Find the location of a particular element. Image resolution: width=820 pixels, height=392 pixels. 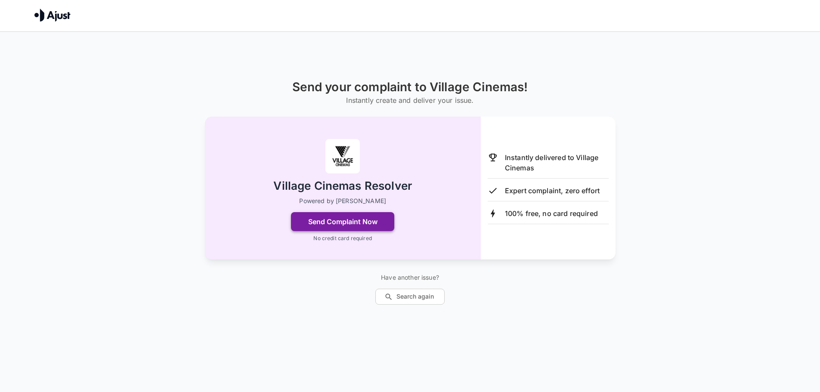

h2: Village Cinemas Resolver is located at coordinates (343, 186).